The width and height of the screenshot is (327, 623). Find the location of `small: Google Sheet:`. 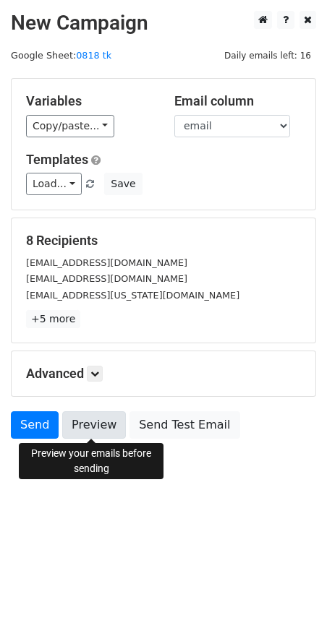

small: Google Sheet: is located at coordinates (61, 55).